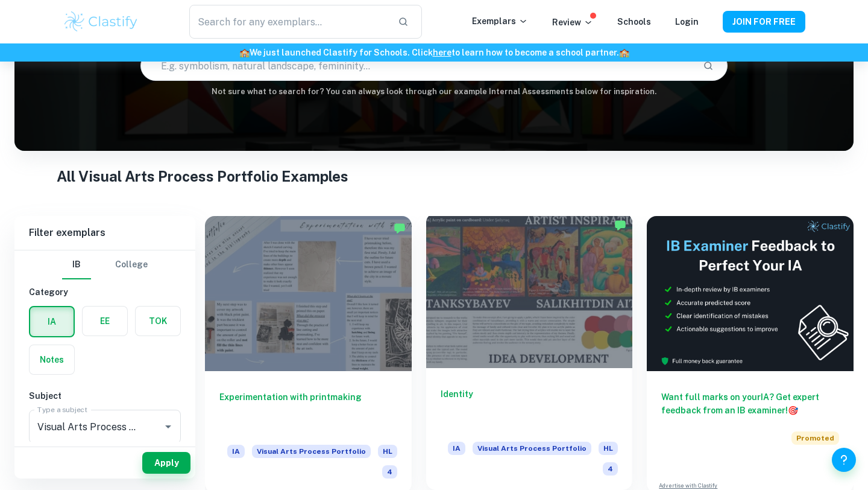  I want to click on p: Review, so click(572, 22).